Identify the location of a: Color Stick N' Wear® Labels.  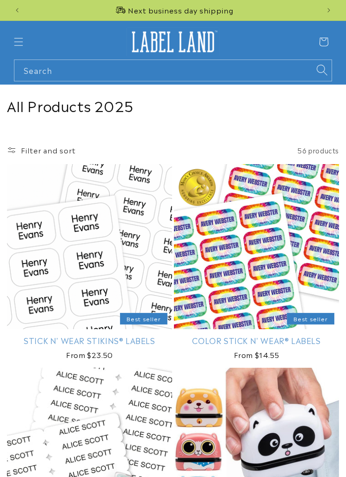
(256, 340).